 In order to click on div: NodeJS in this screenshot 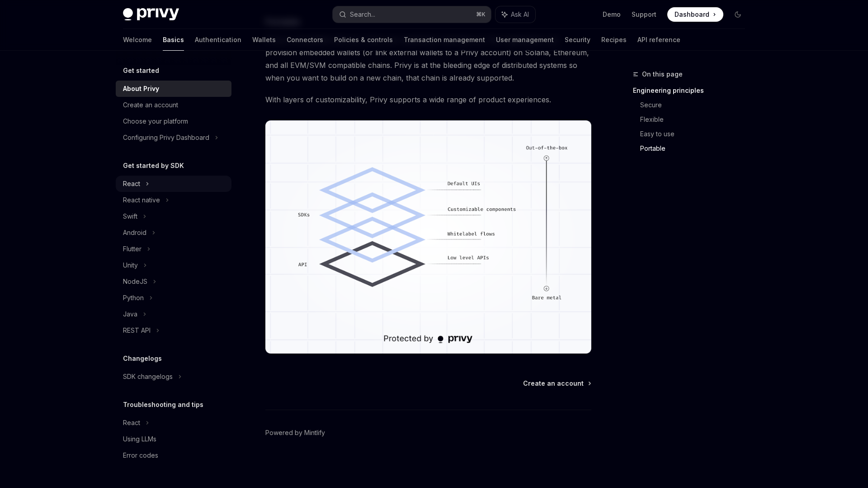, I will do `click(135, 281)`.